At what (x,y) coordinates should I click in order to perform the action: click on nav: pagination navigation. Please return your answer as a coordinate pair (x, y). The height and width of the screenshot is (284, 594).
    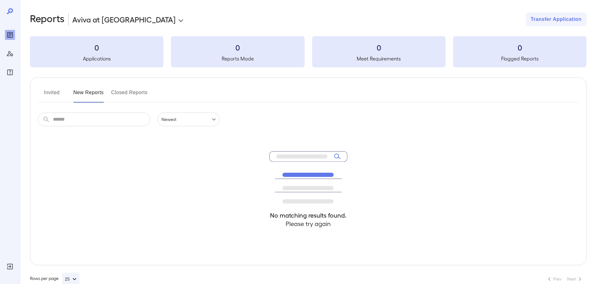
    Looking at the image, I should click on (565, 279).